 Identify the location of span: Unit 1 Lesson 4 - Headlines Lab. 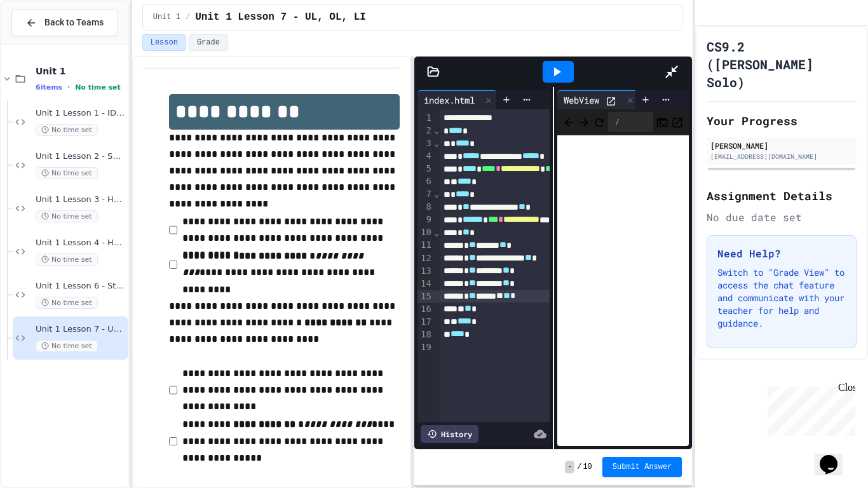
(81, 243).